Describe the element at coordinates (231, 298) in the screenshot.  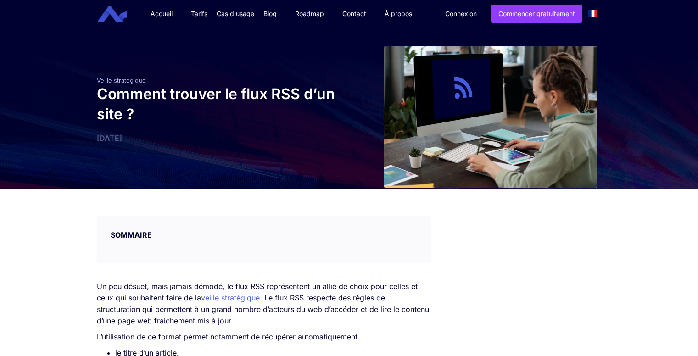
I see `a: veille stratégique` at that location.